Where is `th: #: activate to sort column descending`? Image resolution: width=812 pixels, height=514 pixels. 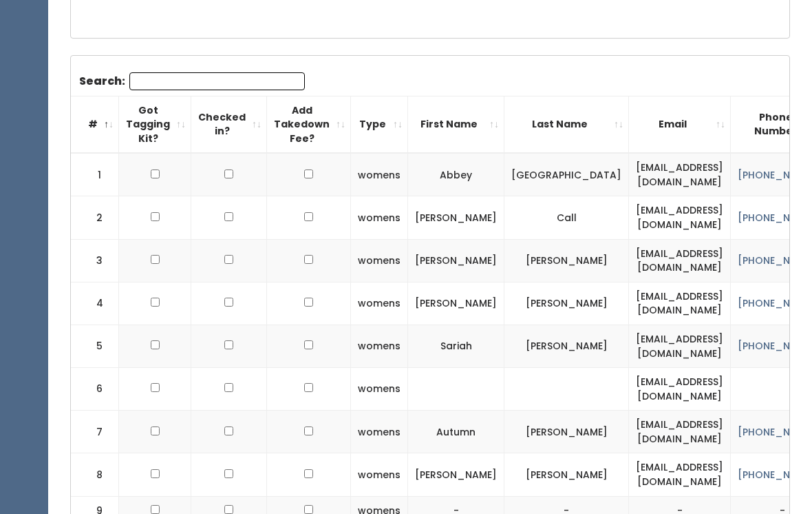 th: #: activate to sort column descending is located at coordinates (95, 124).